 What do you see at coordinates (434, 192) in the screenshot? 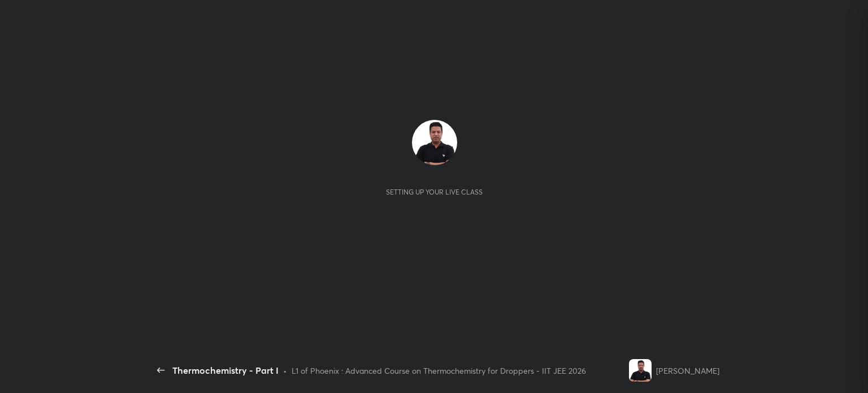
I see `div: Setting up your live class` at bounding box center [434, 192].